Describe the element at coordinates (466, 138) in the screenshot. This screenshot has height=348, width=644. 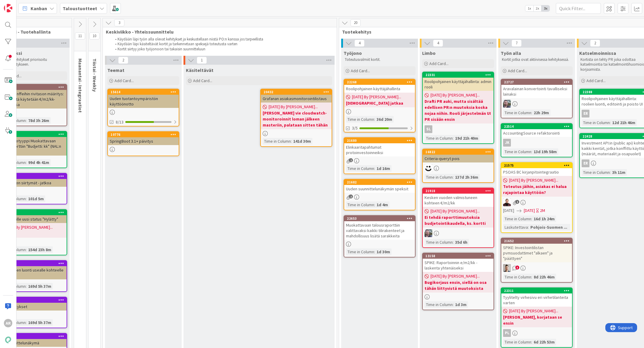
I see `div: 19d 21h 40m` at that location.